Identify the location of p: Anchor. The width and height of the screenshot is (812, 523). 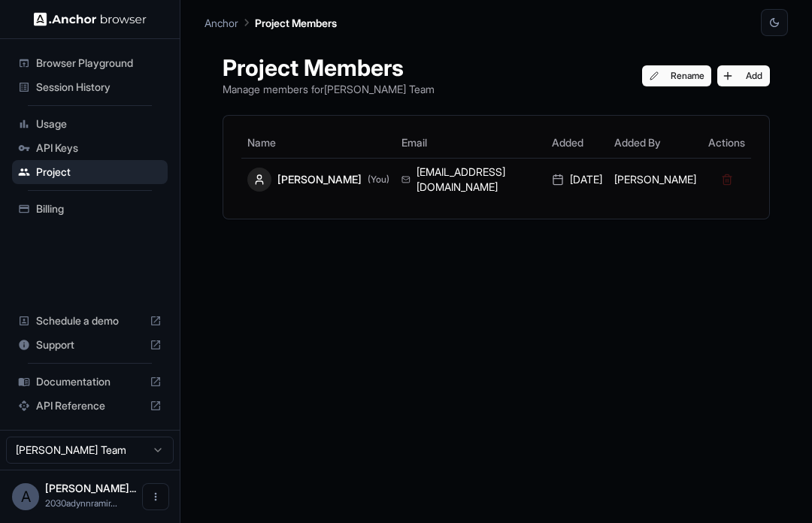
(221, 22).